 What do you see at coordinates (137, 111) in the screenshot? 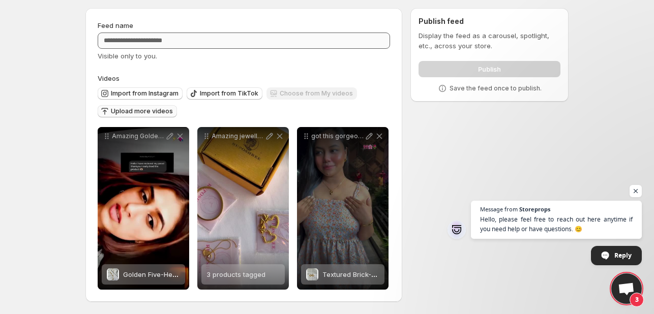
I see `button: Upload more videos` at bounding box center [137, 111].